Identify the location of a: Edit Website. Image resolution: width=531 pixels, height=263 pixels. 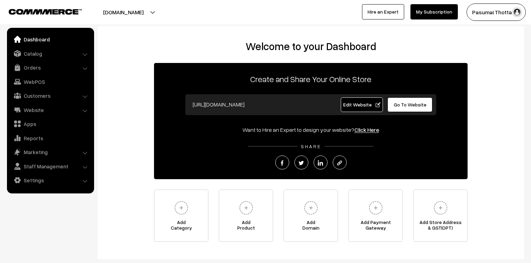
(362, 105).